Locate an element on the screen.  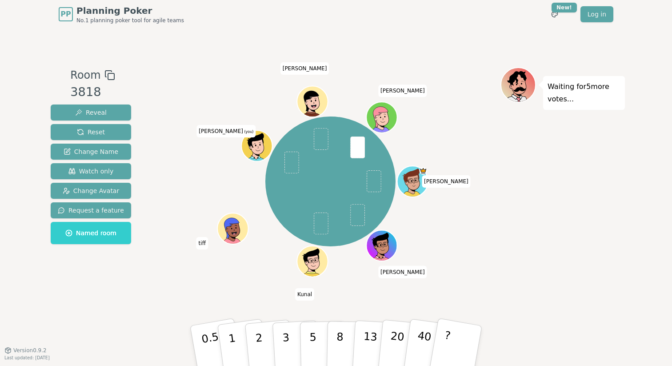
div: 3818 is located at coordinates (92, 92).